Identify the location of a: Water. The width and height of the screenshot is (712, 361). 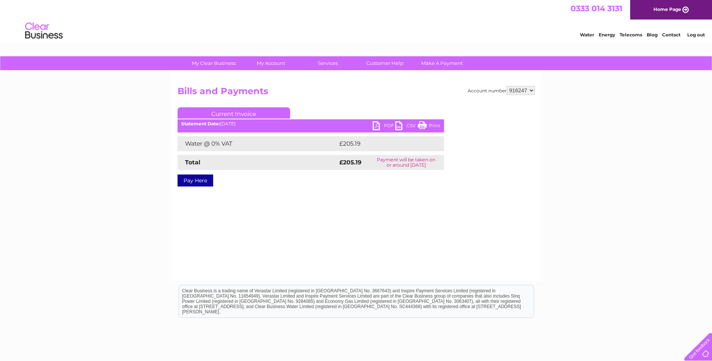
(587, 35).